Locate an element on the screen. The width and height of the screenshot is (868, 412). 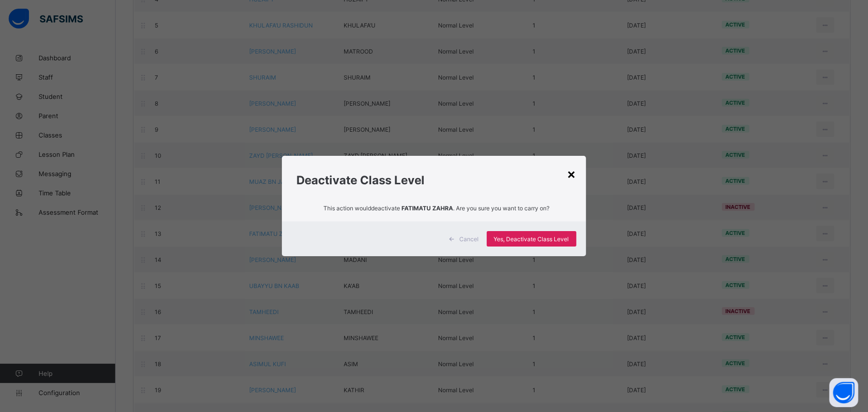
span: Yes, Deactivate Class Level is located at coordinates (532, 239).